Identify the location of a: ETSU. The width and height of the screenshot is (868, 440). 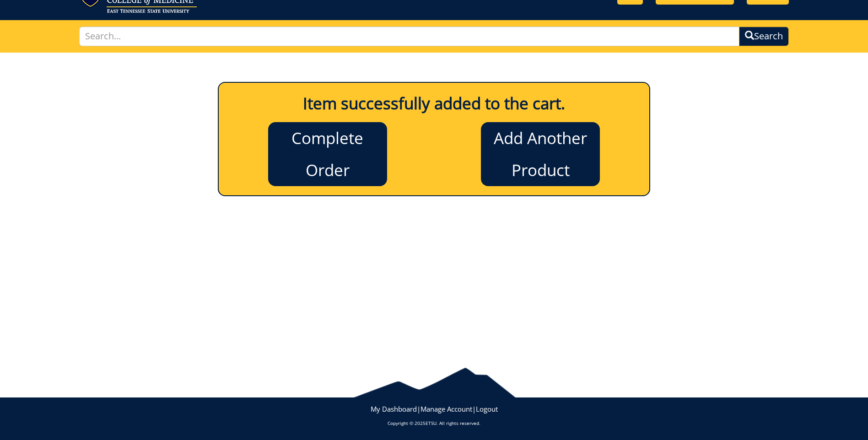
(431, 423).